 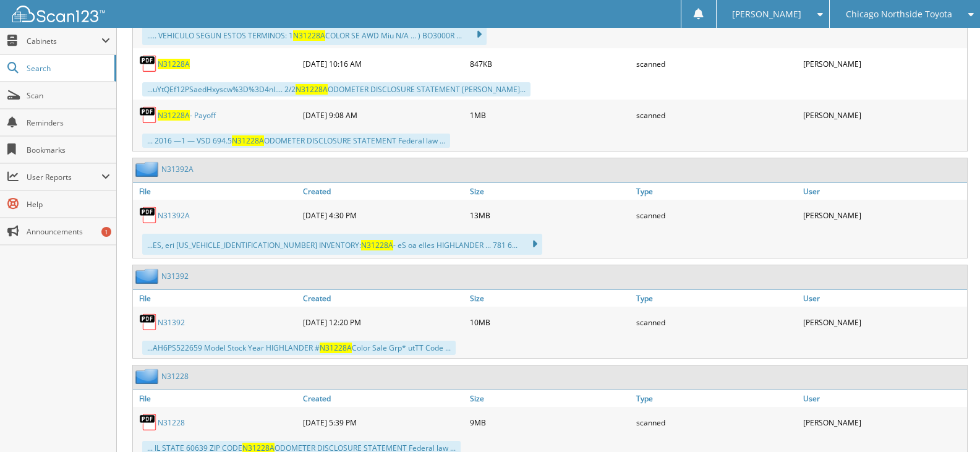 I want to click on span: Announcements, so click(x=68, y=231).